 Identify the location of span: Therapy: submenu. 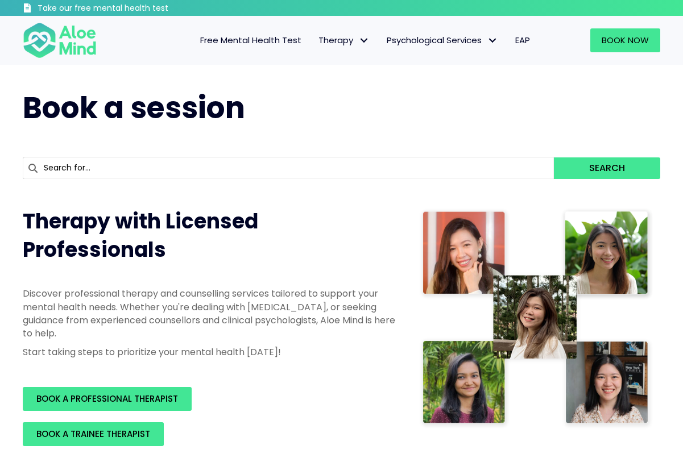
(364, 40).